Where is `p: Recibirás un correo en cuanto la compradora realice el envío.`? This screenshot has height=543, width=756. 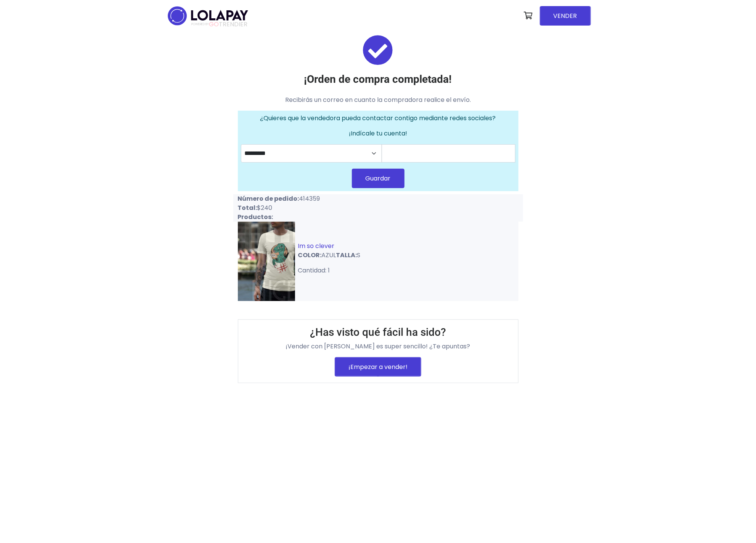
p: Recibirás un correo en cuanto la compradora realice el envío. is located at coordinates (378, 100).